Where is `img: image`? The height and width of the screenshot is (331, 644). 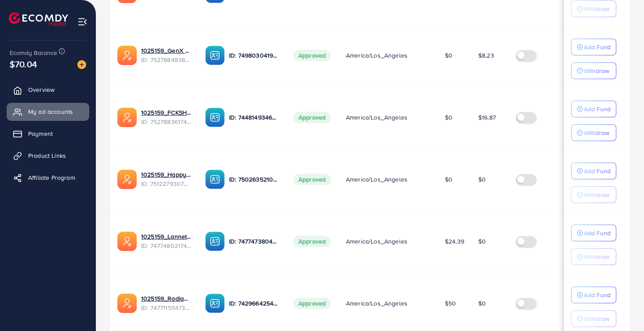 img: image is located at coordinates (81, 65).